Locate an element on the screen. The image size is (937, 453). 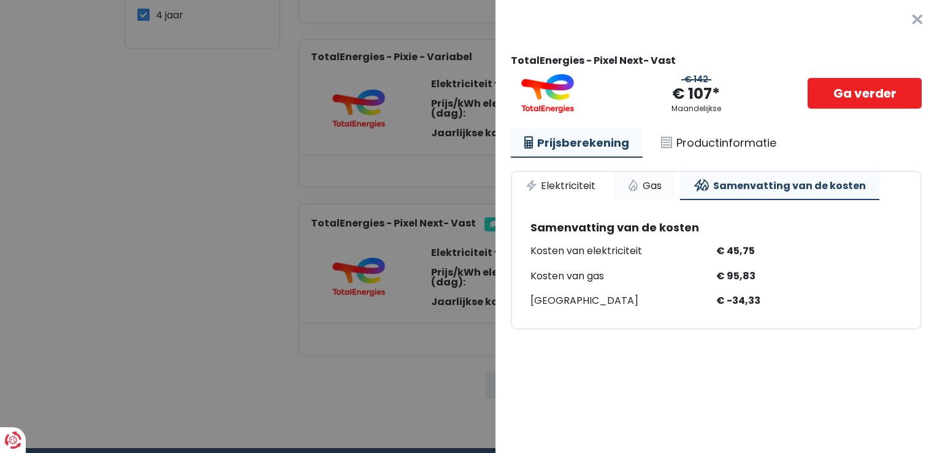
div: € -34,33 is located at coordinates (809, 301).